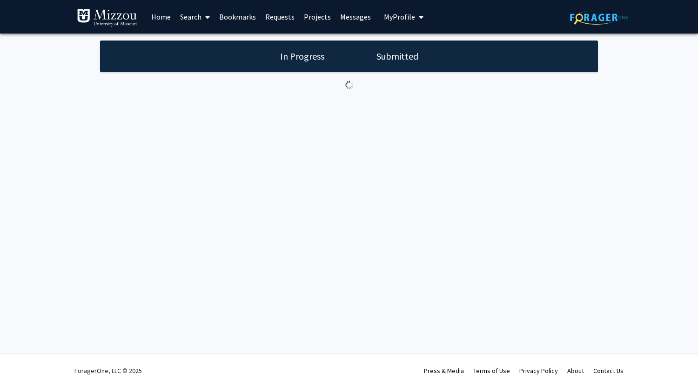 This screenshot has width=698, height=387. What do you see at coordinates (355, 17) in the screenshot?
I see `a: Messages` at bounding box center [355, 17].